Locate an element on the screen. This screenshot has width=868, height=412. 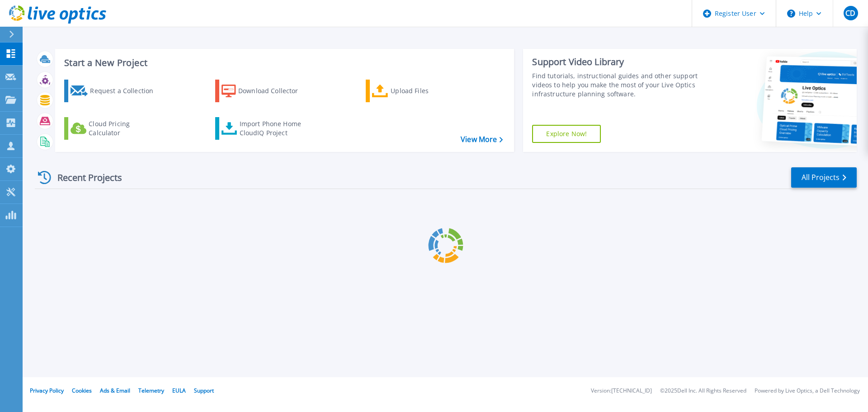
a: Privacy Policy is located at coordinates (46, 390).